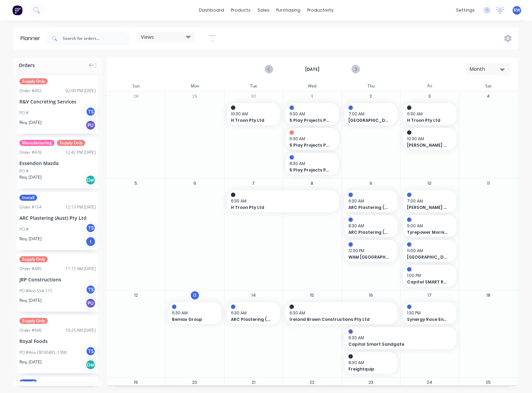 The height and width of the screenshot is (393, 532). I want to click on span: 5 Play Projects PTY LTD, so click(310, 170).